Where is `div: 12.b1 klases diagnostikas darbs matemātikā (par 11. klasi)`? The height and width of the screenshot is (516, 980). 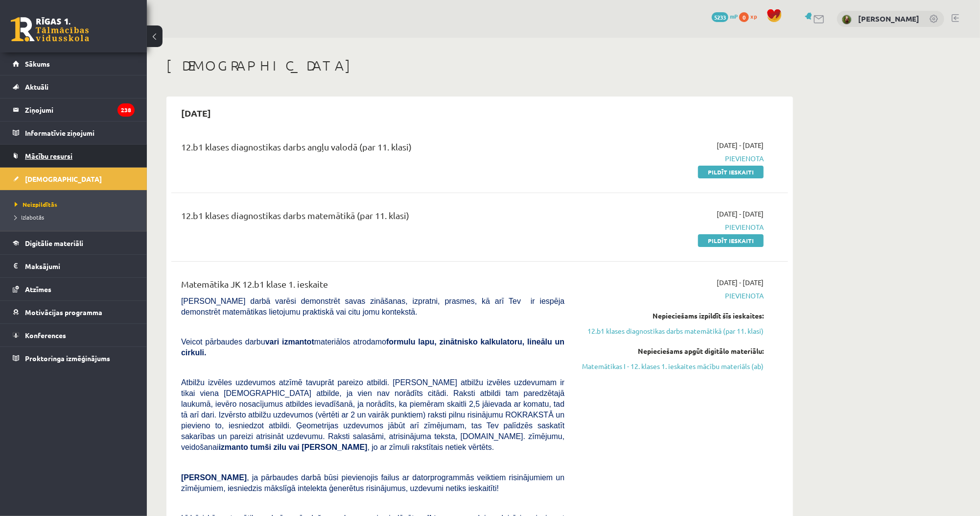 div: 12.b1 klases diagnostikas darbs matemātikā (par 11. klasi) is located at coordinates (372, 217).